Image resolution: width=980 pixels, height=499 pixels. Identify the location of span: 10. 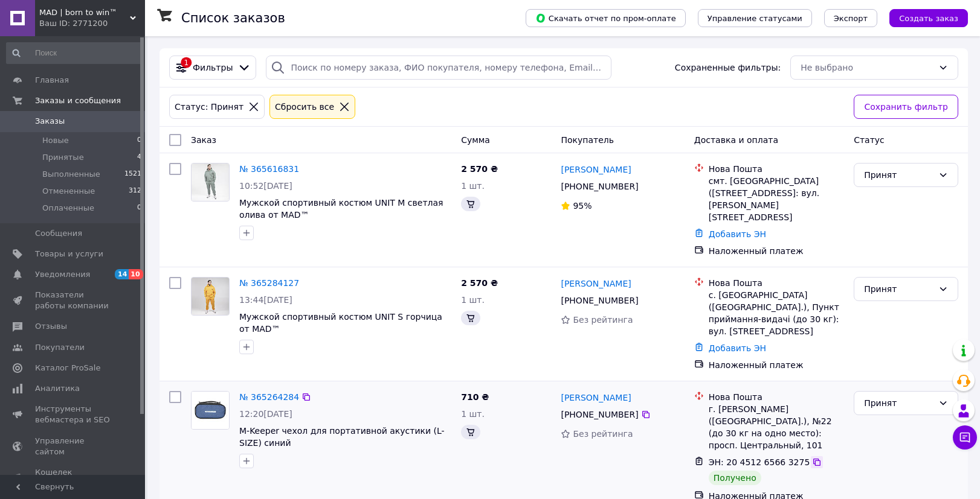
(136, 274).